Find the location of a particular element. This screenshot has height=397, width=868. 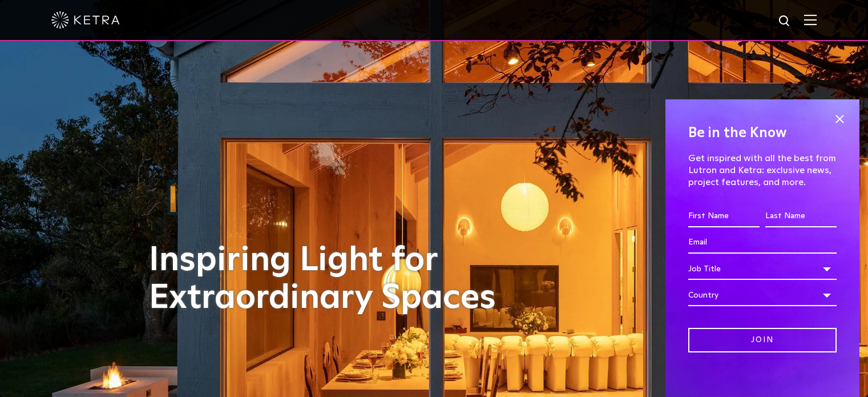

div: Country is located at coordinates (763, 295).